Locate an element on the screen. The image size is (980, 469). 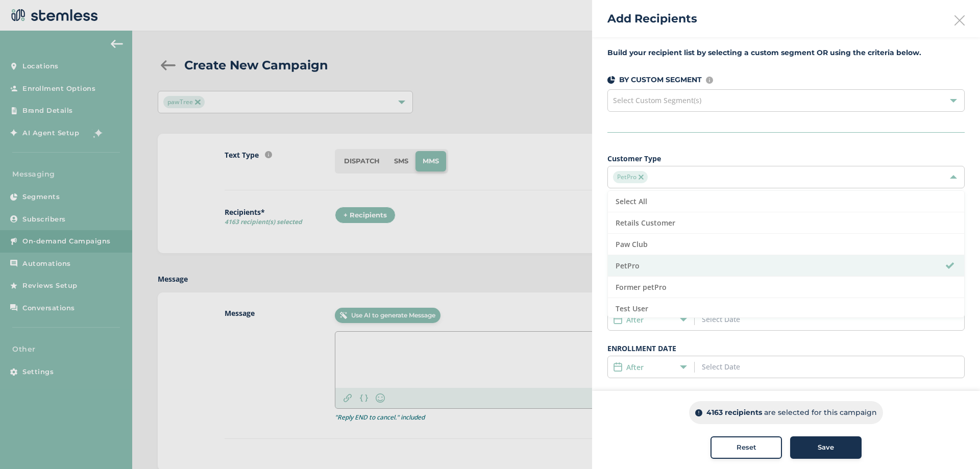
p: BY CUSTOM SEGMENT is located at coordinates (660, 80).